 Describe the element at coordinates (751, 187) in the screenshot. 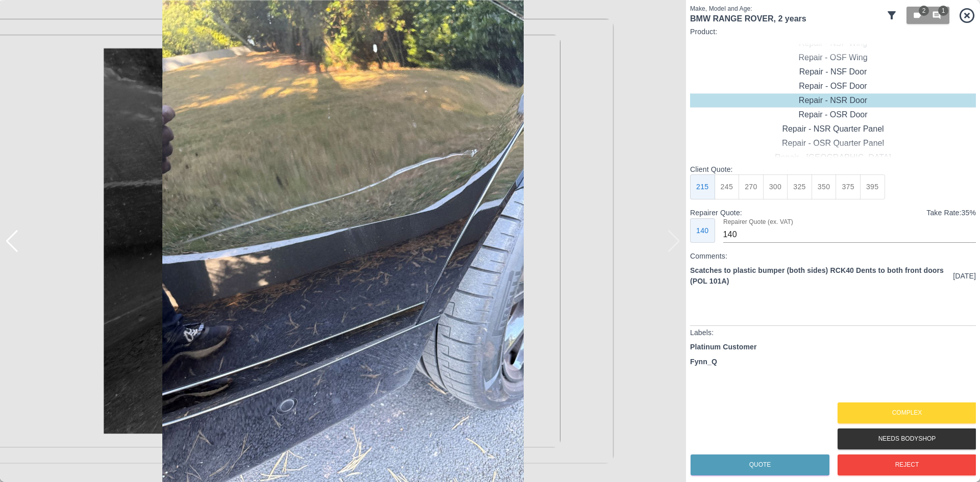

I see `button: 270` at that location.